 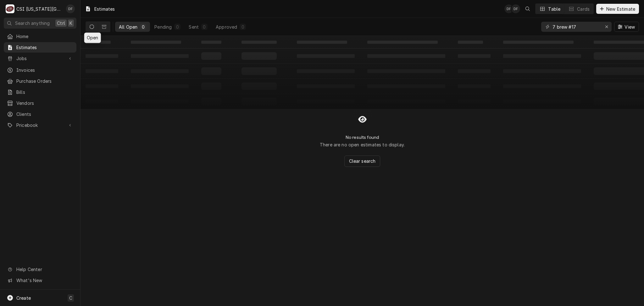 What do you see at coordinates (40, 81) in the screenshot?
I see `a: Purchase Orders` at bounding box center [40, 81].